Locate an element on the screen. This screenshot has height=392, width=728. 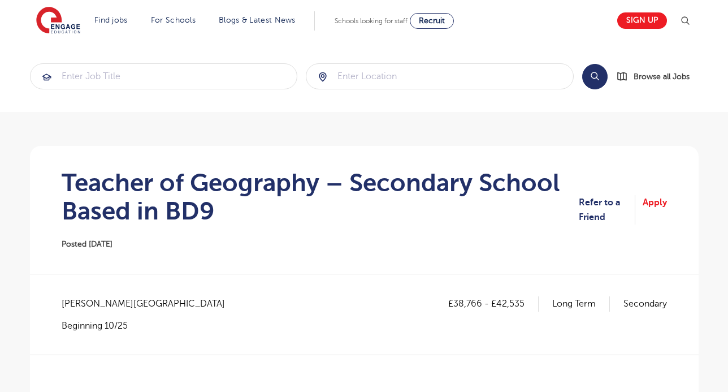
a: Recruit is located at coordinates (432, 21).